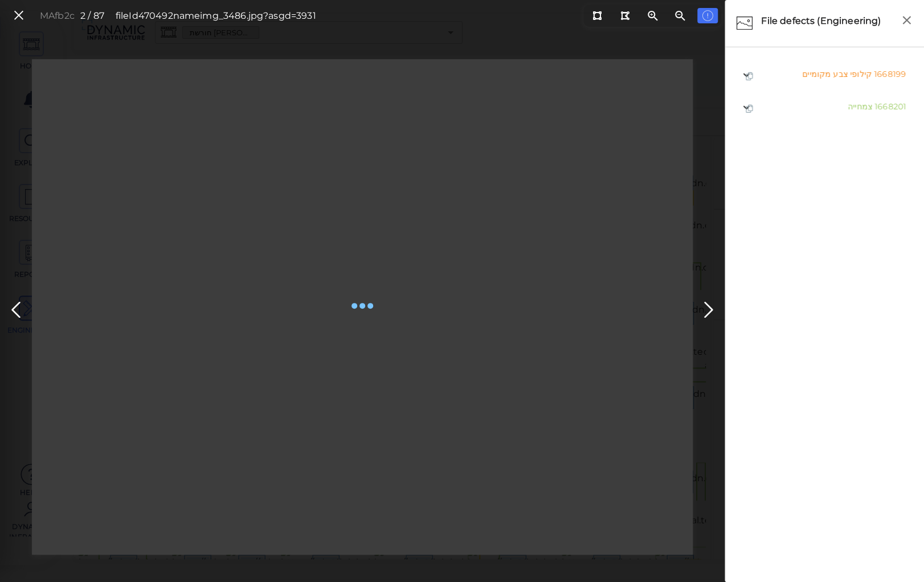  I want to click on div: MAfb2c, so click(57, 16).